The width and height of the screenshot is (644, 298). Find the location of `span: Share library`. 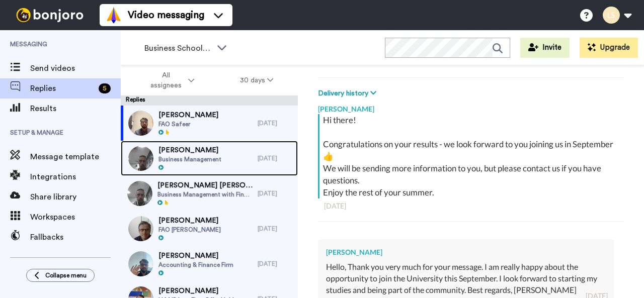

span: Share library is located at coordinates (76, 197).